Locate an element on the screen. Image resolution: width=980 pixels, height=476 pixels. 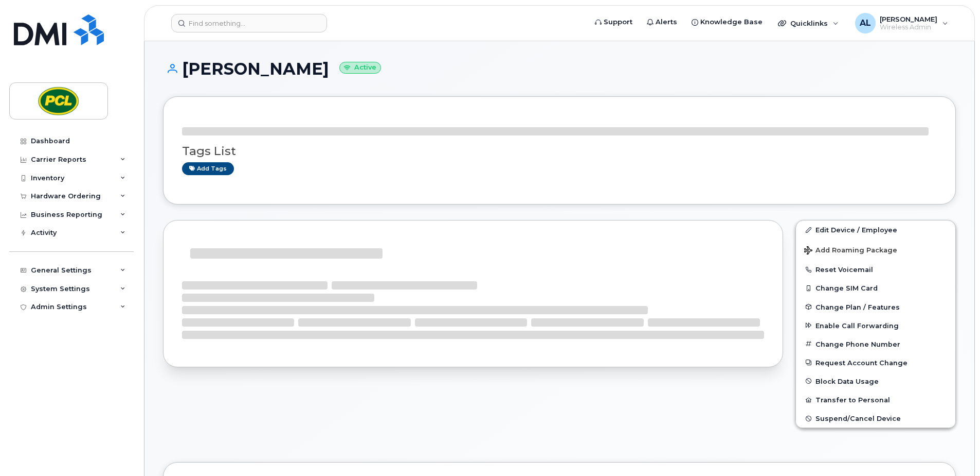
button: Reset Voicemail is located at coordinates (876, 269).